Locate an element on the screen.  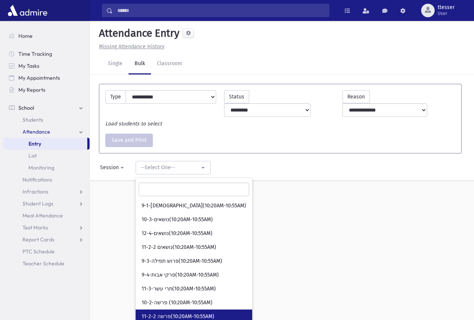
a: My Tasks is located at coordinates (46, 66).